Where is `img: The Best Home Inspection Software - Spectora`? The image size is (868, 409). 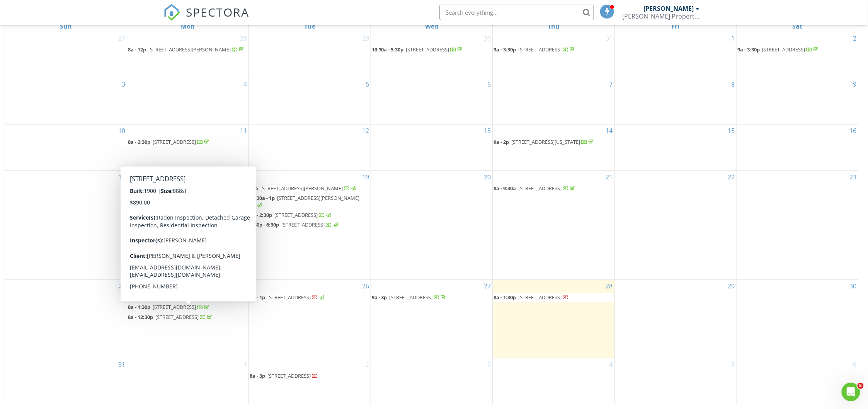 img: The Best Home Inspection Software - Spectora is located at coordinates (172, 13).